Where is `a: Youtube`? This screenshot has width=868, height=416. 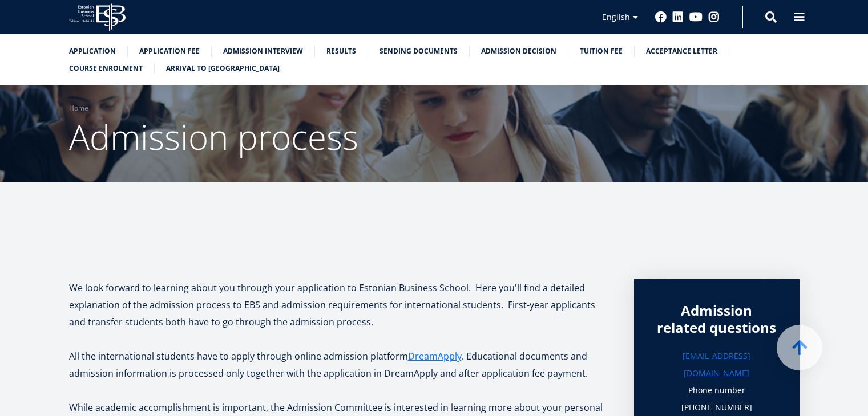 a: Youtube is located at coordinates (695, 17).